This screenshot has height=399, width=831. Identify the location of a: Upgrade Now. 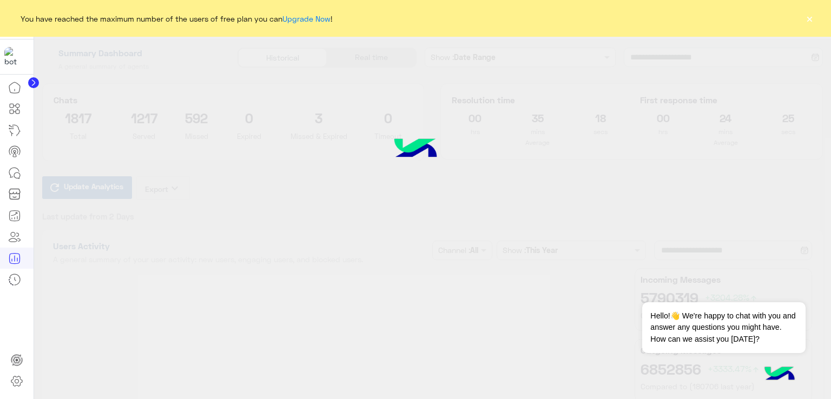
(306, 18).